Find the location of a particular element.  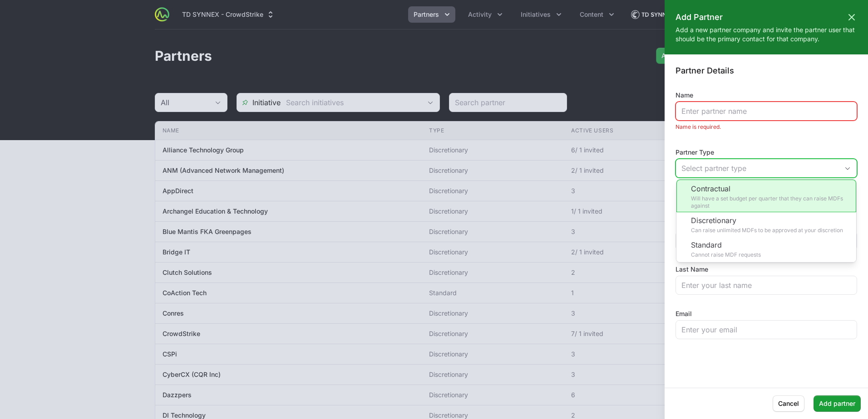

label: Name is located at coordinates (684, 95).